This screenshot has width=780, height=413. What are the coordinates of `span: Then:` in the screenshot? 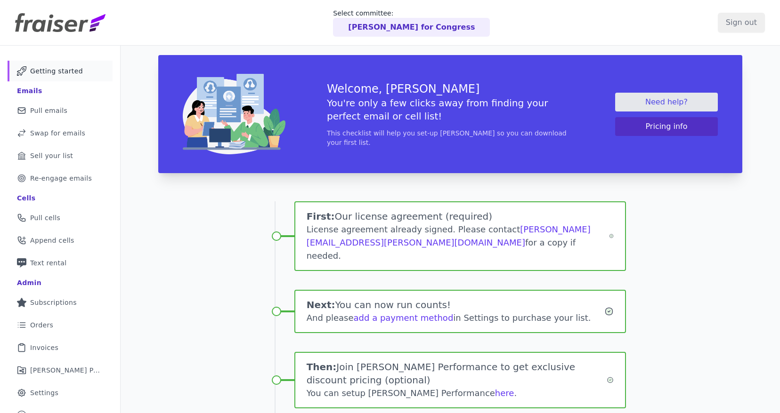 It's located at (322, 367).